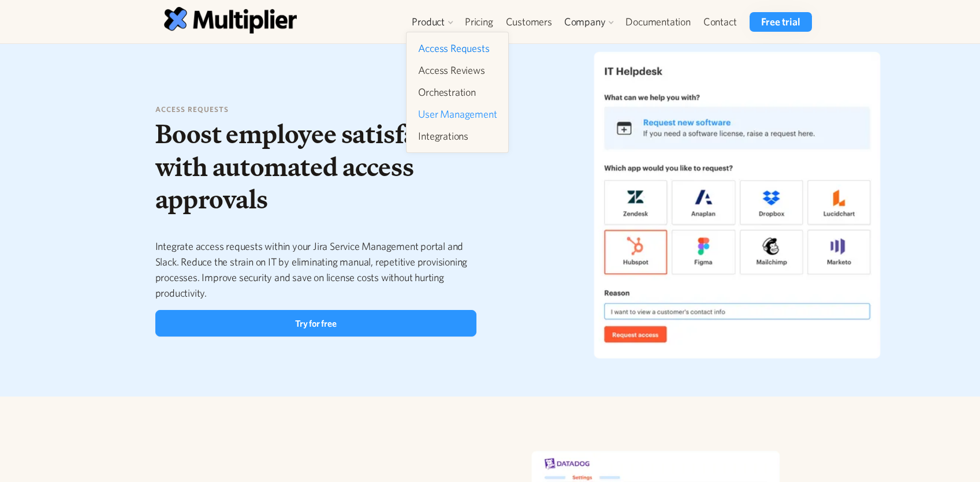  I want to click on a: Access Reviews, so click(457, 71).